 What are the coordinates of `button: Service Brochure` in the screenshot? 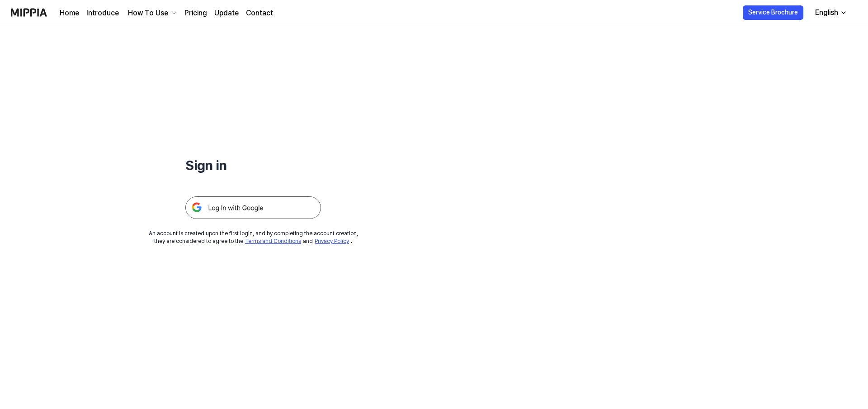 It's located at (773, 12).